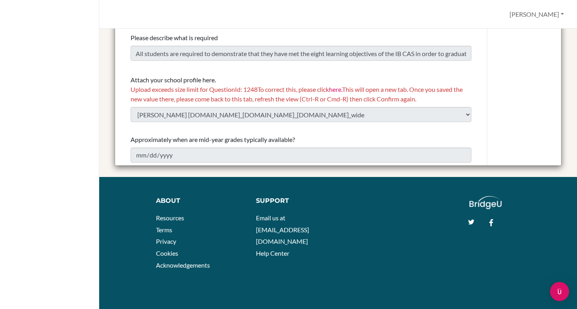 This screenshot has width=577, height=309. What do you see at coordinates (273, 253) in the screenshot?
I see `a: Help Center` at bounding box center [273, 253].